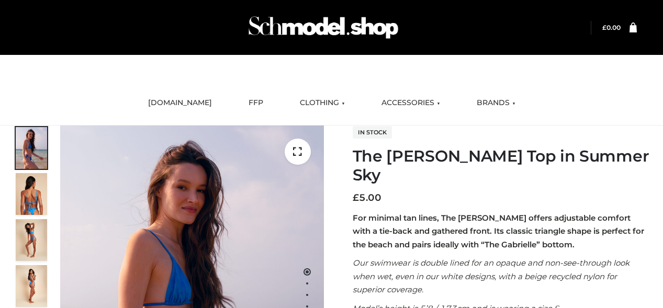  What do you see at coordinates (367, 198) in the screenshot?
I see `bdi: 5.00` at bounding box center [367, 198].